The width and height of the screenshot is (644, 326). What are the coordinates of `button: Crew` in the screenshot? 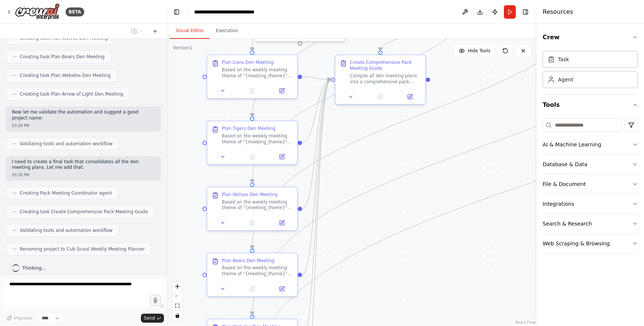 It's located at (590, 37).